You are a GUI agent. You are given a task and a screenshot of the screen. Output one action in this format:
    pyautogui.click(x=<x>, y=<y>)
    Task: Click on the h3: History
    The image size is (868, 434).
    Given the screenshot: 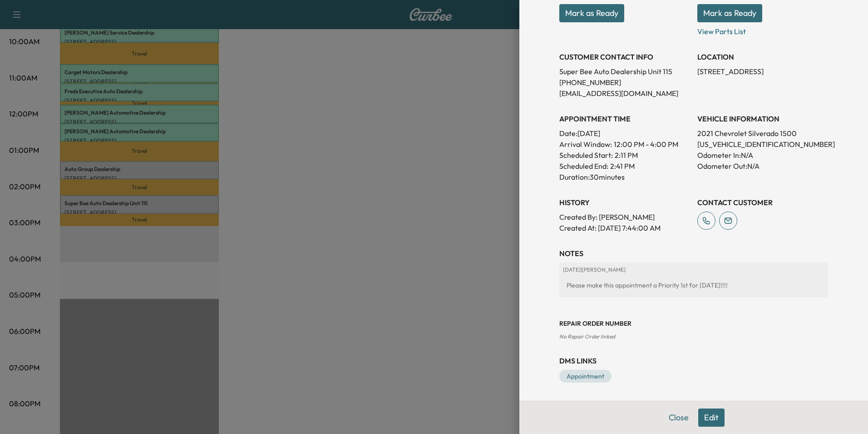 What is the action you would take?
    pyautogui.click(x=625, y=203)
    